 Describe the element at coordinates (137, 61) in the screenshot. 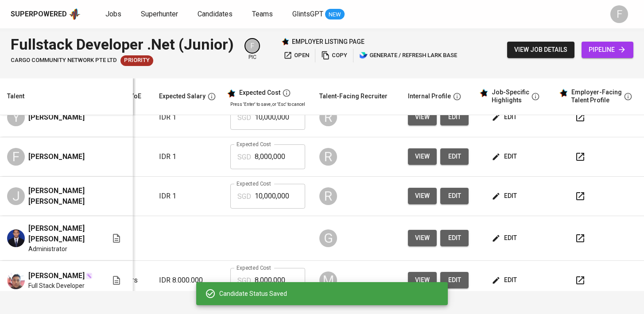

I see `div: New Job received from Demand Team` at that location.